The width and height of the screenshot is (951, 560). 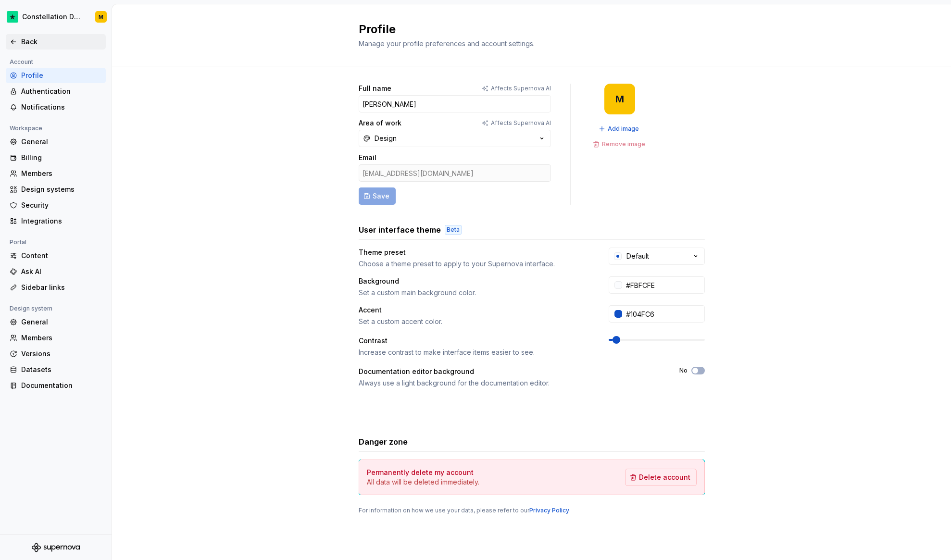 What do you see at coordinates (370, 310) in the screenshot?
I see `div: Accent` at bounding box center [370, 310].